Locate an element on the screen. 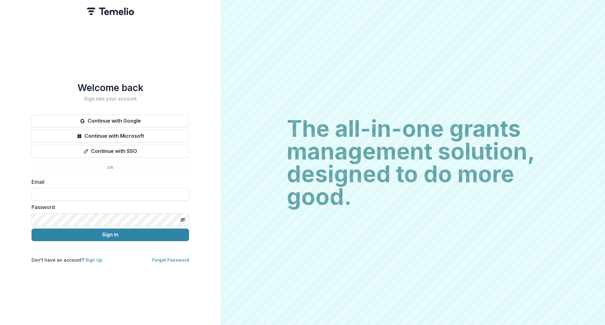 The height and width of the screenshot is (325, 605). p: Don't have an account? is located at coordinates (67, 260).